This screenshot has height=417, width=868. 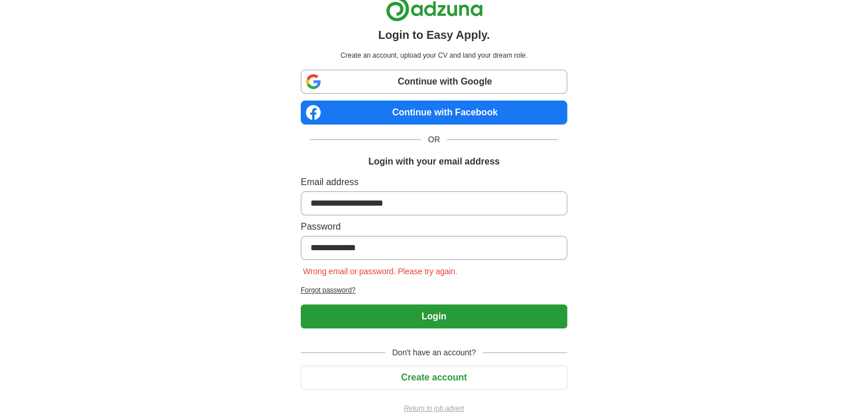 What do you see at coordinates (434, 352) in the screenshot?
I see `span: Don't have an account?` at bounding box center [434, 352].